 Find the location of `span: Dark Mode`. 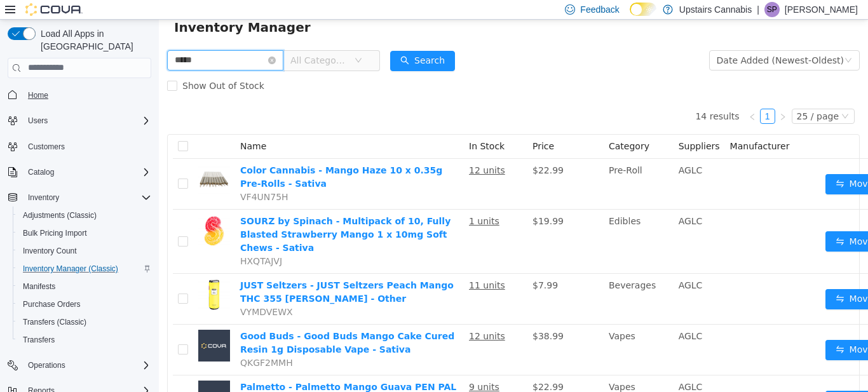

span: Dark Mode is located at coordinates (630, 16).